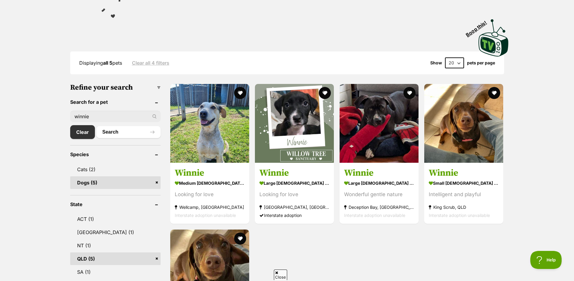 The width and height of the screenshot is (574, 281). Describe the element at coordinates (379, 124) in the screenshot. I see `img: Winnie - American Staffordshire Terrier Dog` at that location.